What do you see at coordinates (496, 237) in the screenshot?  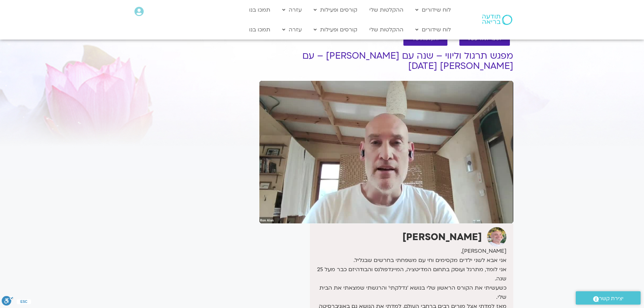 I see `img: רון אלון` at bounding box center [496, 237].